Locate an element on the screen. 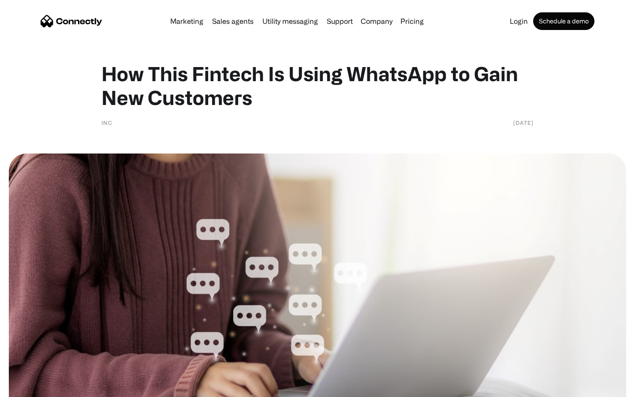 This screenshot has height=397, width=635. a: Login is located at coordinates (519, 21).